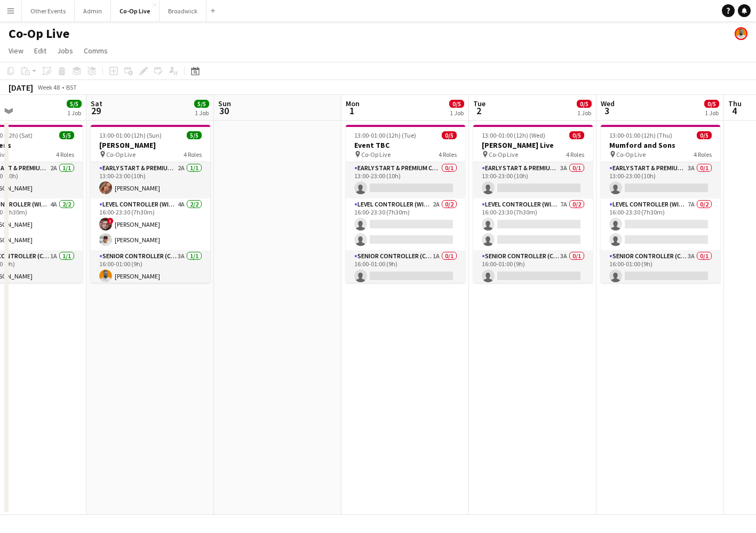 This screenshot has height=533, width=756. I want to click on span: Comms, so click(95, 51).